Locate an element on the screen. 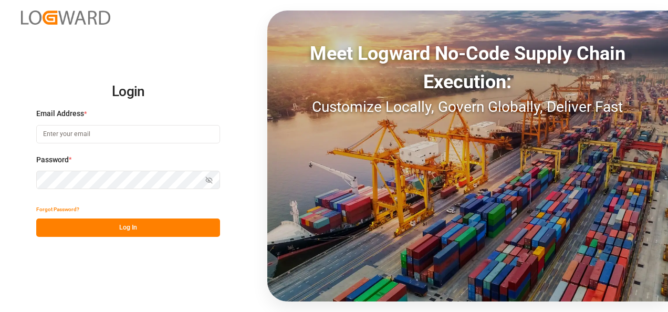 Image resolution: width=668 pixels, height=312 pixels. button: Forgot Password? is located at coordinates (58, 209).